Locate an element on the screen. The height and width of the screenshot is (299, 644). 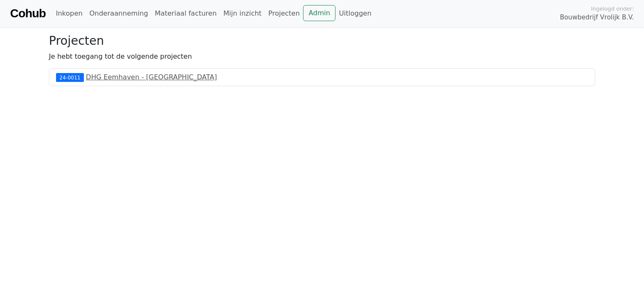
div: 24-0011 is located at coordinates (70, 77).